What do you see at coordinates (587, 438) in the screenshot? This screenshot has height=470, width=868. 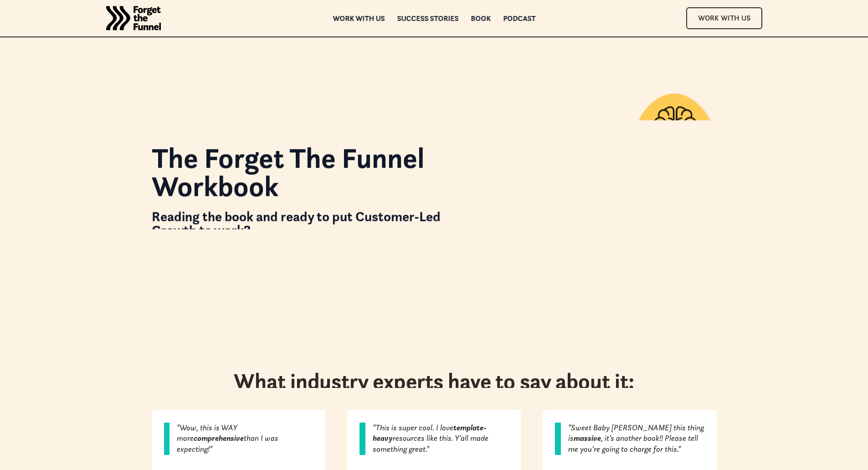 I see `em: massive` at bounding box center [587, 438].